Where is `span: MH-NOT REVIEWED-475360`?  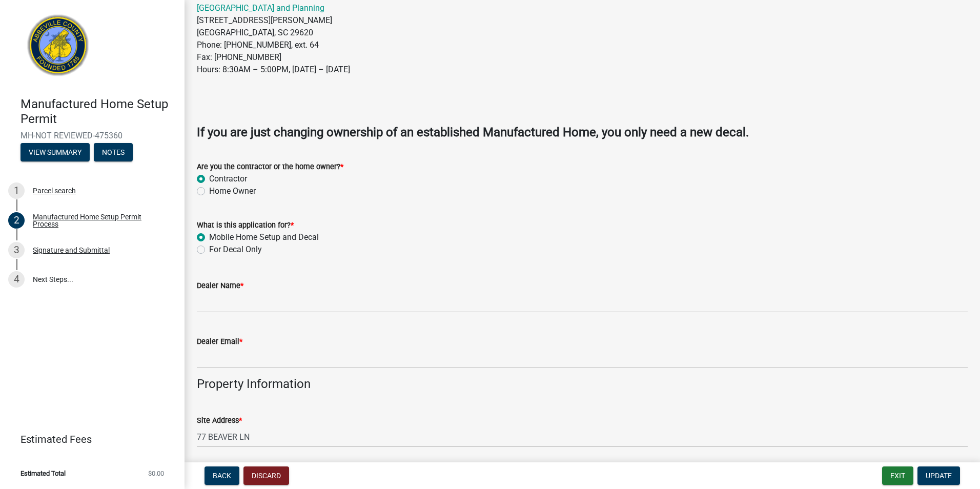
span: MH-NOT REVIEWED-475360 is located at coordinates (92, 135).